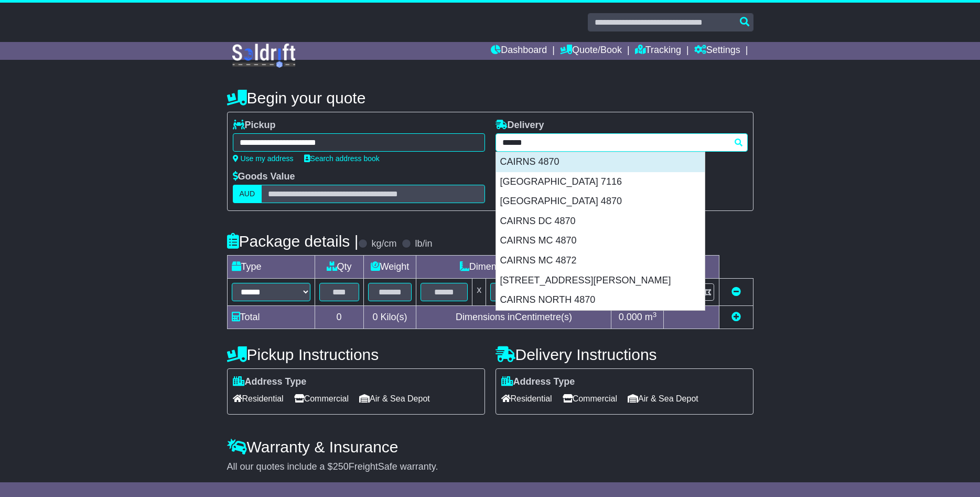 The image size is (980, 497). I want to click on a: Add new item, so click(736, 317).